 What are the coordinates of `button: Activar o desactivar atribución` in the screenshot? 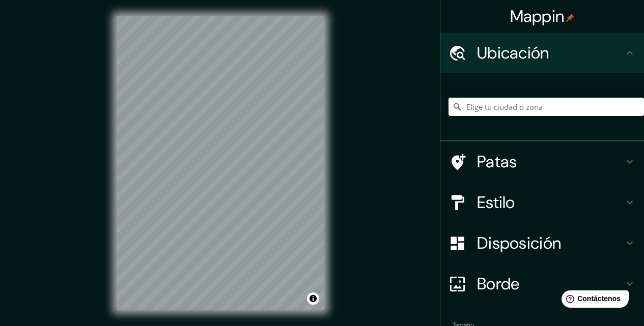 It's located at (313, 299).